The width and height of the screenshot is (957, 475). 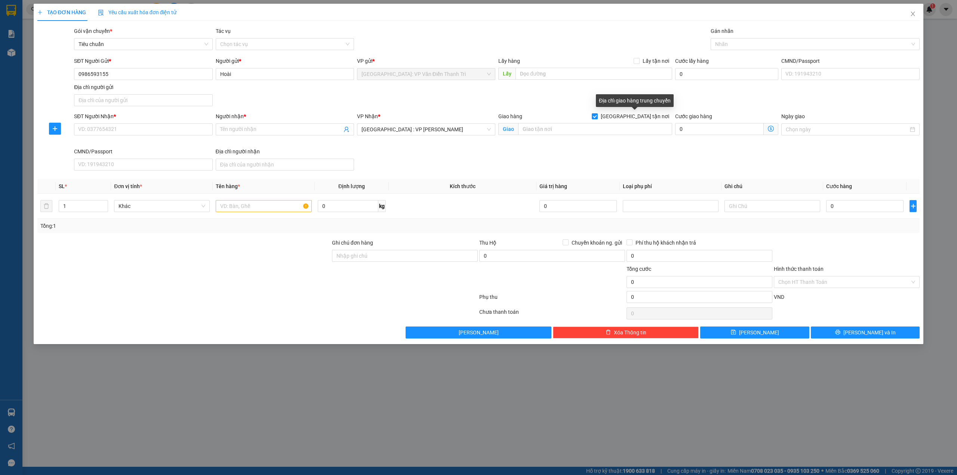 I want to click on span: Tên hàng, so click(x=228, y=186).